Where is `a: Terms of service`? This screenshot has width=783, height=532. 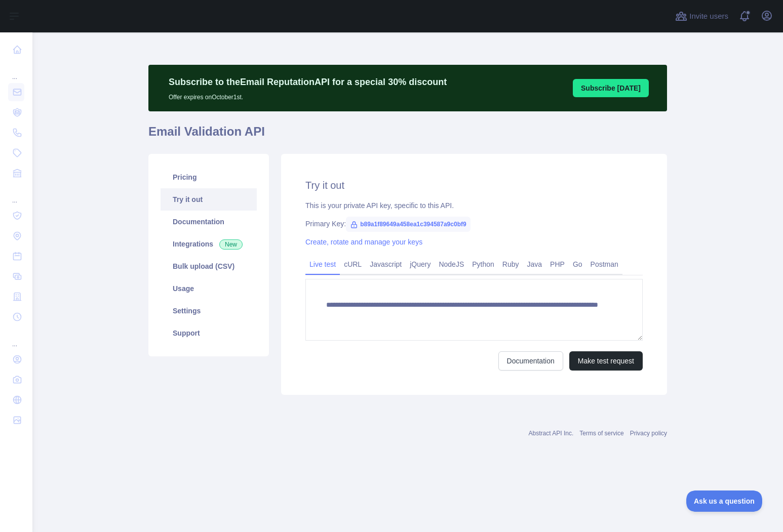 a: Terms of service is located at coordinates (601, 433).